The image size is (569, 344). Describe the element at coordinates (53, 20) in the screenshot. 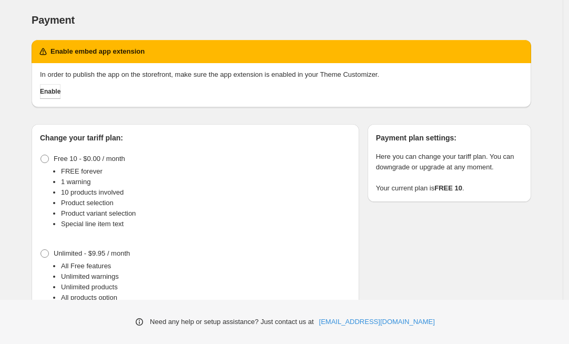

I see `span: Payment` at that location.